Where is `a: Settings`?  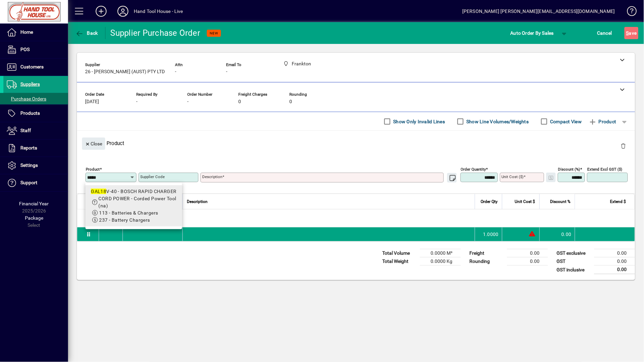
a: Settings is located at coordinates (36, 166).